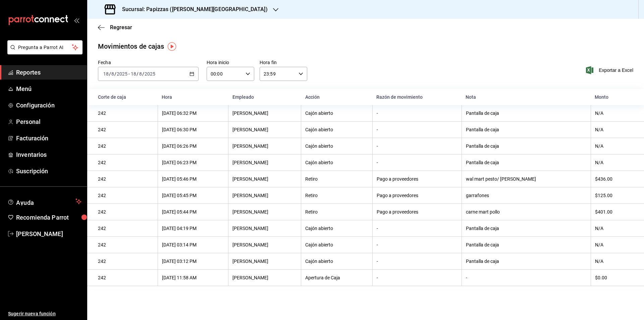 Image resolution: width=644 pixels, height=320 pixels. I want to click on button: Exportar a Excel, so click(610, 70).